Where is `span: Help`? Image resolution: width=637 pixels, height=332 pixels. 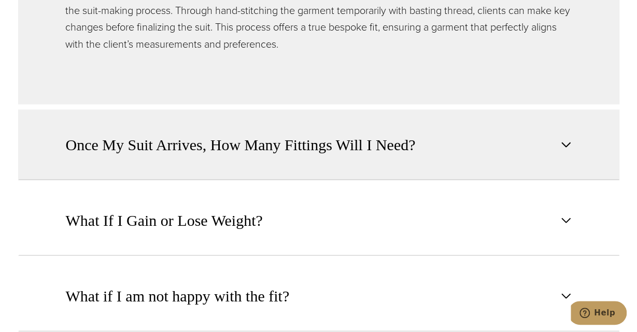
span: Help is located at coordinates (34, 12).